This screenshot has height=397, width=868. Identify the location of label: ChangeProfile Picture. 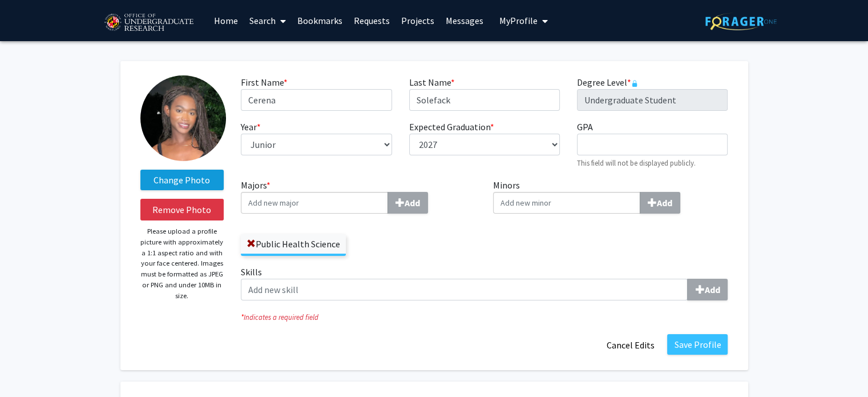
(182, 180).